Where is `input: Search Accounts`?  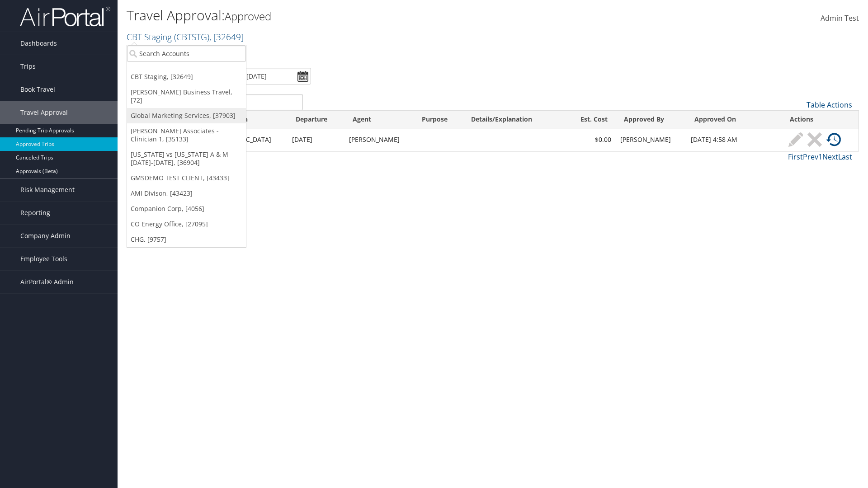 input: Search Accounts is located at coordinates (186, 53).